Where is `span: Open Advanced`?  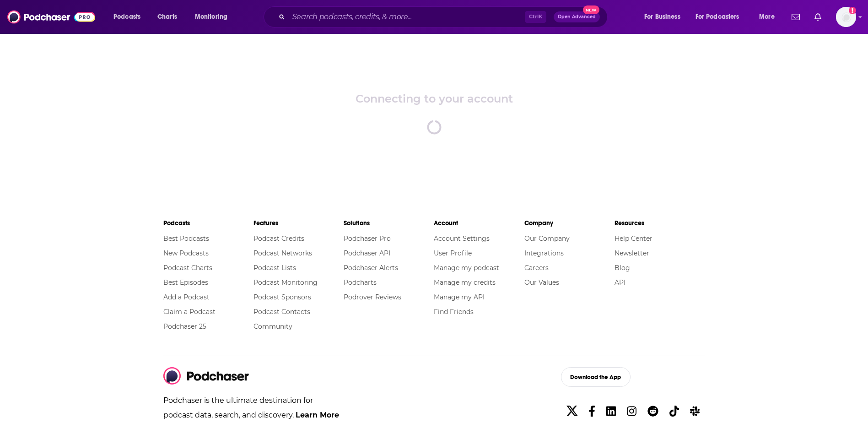 span: Open Advanced is located at coordinates (576, 17).